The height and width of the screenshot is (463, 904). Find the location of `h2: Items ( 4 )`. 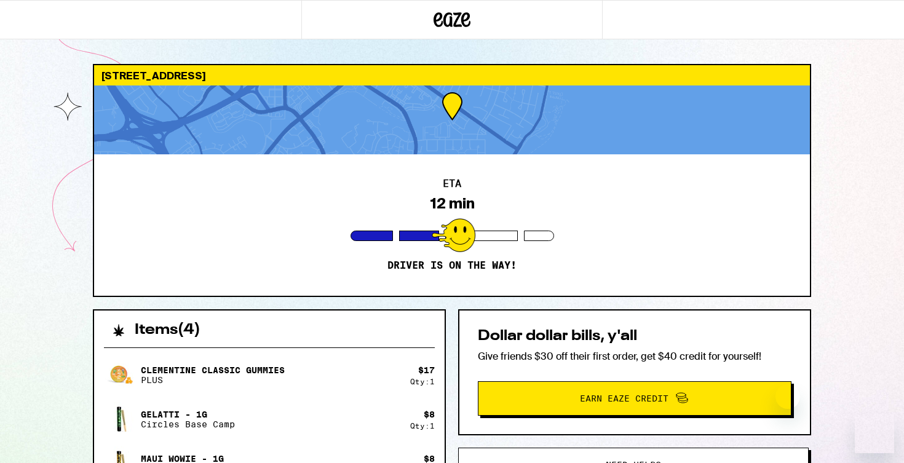

h2: Items ( 4 ) is located at coordinates (167, 330).